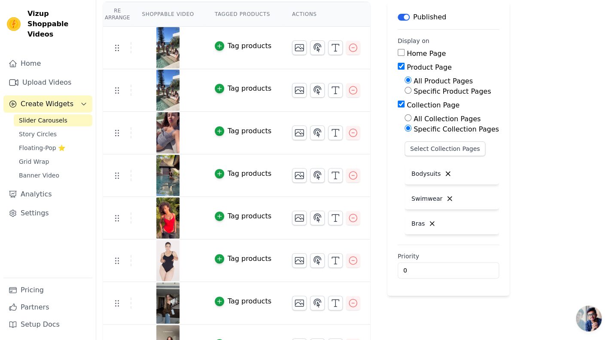  I want to click on th: Re Arrange, so click(117, 14).